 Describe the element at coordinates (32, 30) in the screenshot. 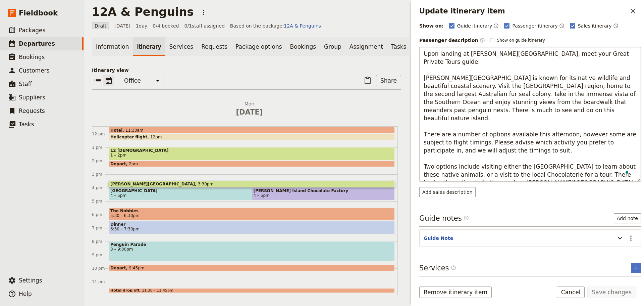

I see `span: Packages` at that location.